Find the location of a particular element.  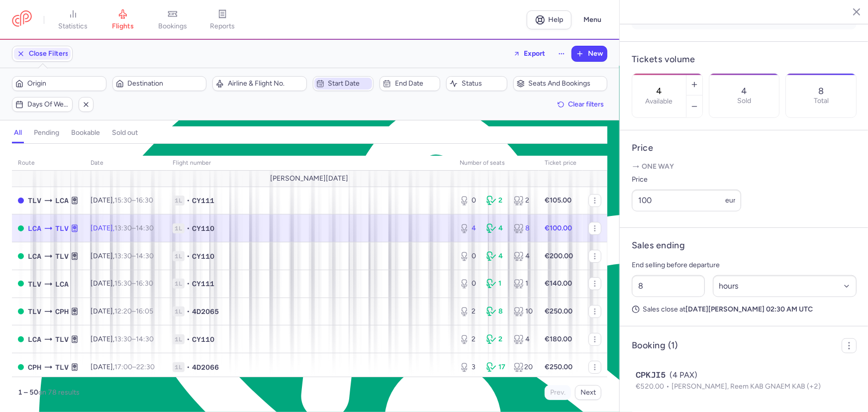

h4: Booking (1) is located at coordinates (655, 345).